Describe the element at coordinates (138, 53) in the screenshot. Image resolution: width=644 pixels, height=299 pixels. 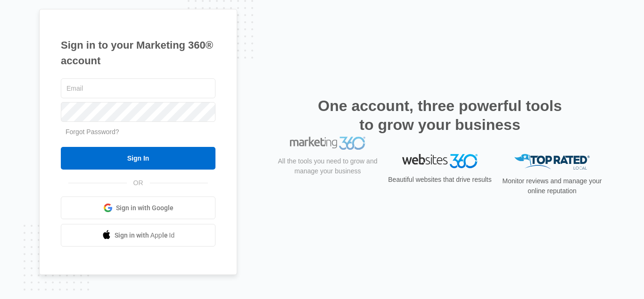
I see `h1: Sign in to your Marketing 360® account` at that location.